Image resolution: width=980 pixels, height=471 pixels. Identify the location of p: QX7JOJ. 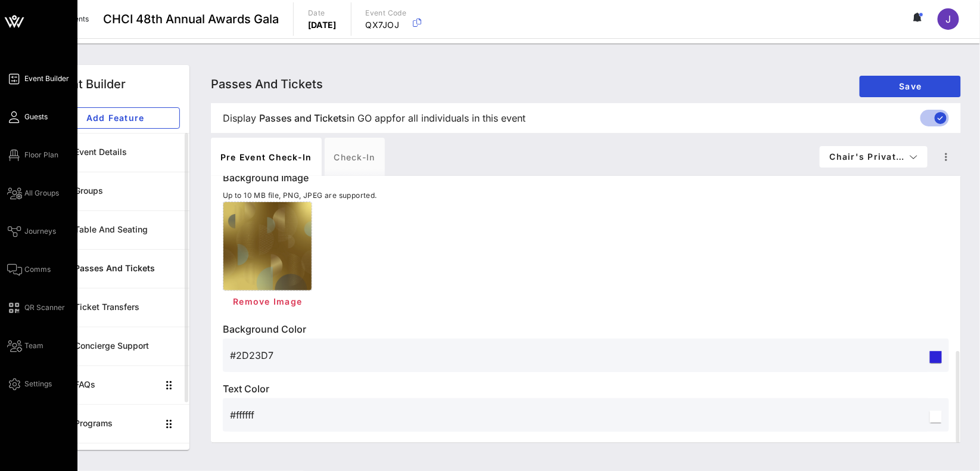
(386, 25).